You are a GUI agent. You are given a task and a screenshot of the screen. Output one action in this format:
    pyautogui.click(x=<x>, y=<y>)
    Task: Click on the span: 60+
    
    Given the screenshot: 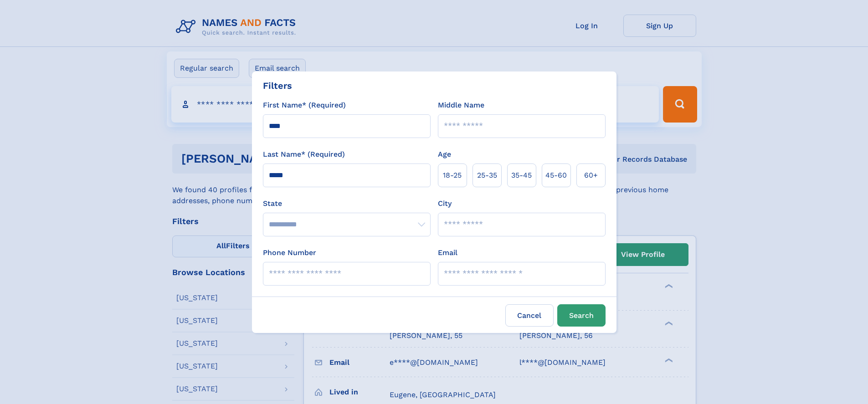 What is the action you would take?
    pyautogui.click(x=591, y=176)
    